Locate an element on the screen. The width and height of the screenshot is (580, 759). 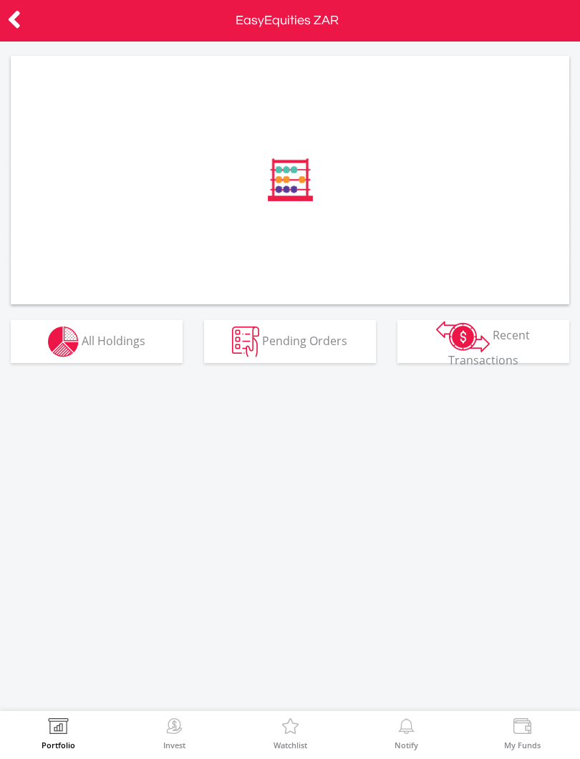
a: Watchlist is located at coordinates (290, 733).